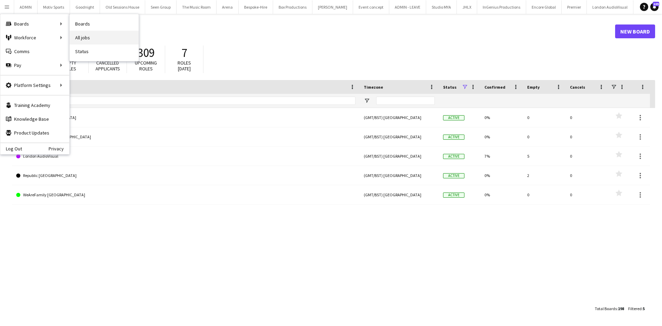  Describe the element at coordinates (59, 149) in the screenshot. I see `a: Privacy` at that location.